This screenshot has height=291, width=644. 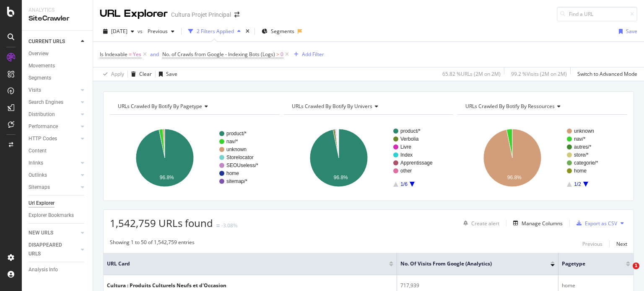 I want to click on input: Find a URL, so click(x=597, y=14).